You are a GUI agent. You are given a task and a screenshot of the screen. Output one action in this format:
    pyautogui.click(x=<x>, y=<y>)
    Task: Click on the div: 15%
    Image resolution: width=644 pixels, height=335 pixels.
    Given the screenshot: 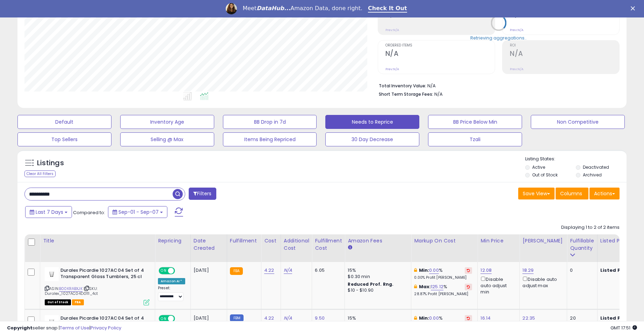 What is the action you would take?
    pyautogui.click(x=377, y=270)
    